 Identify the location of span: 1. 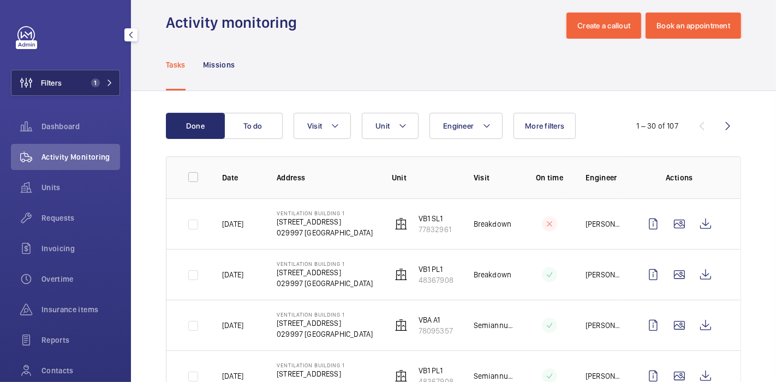
(95, 83).